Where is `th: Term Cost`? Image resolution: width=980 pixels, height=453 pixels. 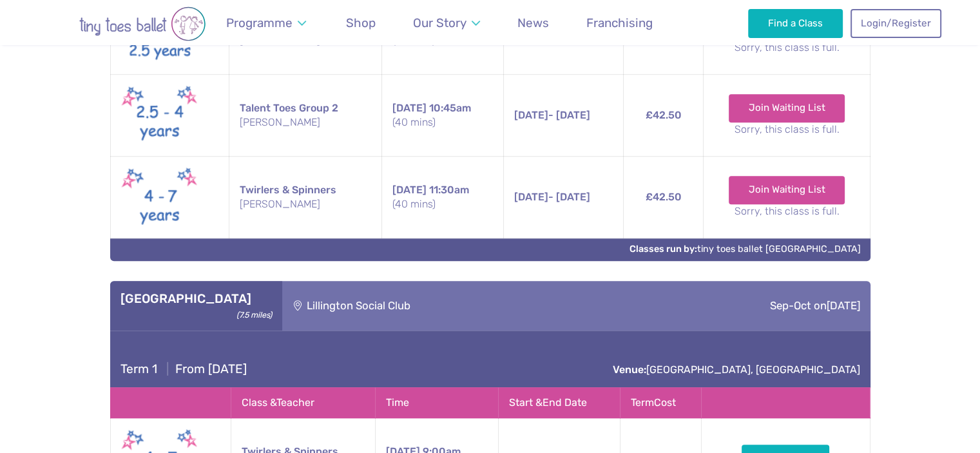
th: Term Cost is located at coordinates (660, 402).